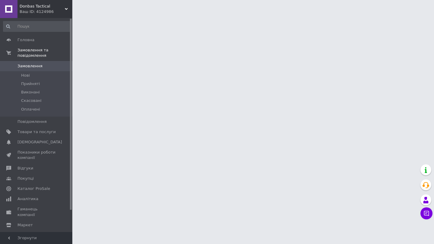 This screenshot has height=244, width=434. What do you see at coordinates (26, 40) in the screenshot?
I see `span: Головна` at bounding box center [26, 40].